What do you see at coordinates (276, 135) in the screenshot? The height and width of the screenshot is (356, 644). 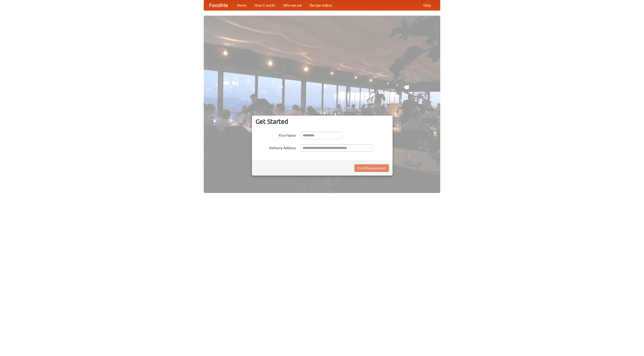 I see `label: Your Name` at bounding box center [276, 135].